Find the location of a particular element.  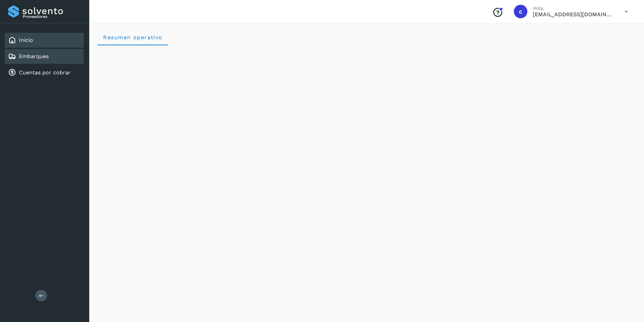

a: Cuentas por cobrar is located at coordinates (44, 72).